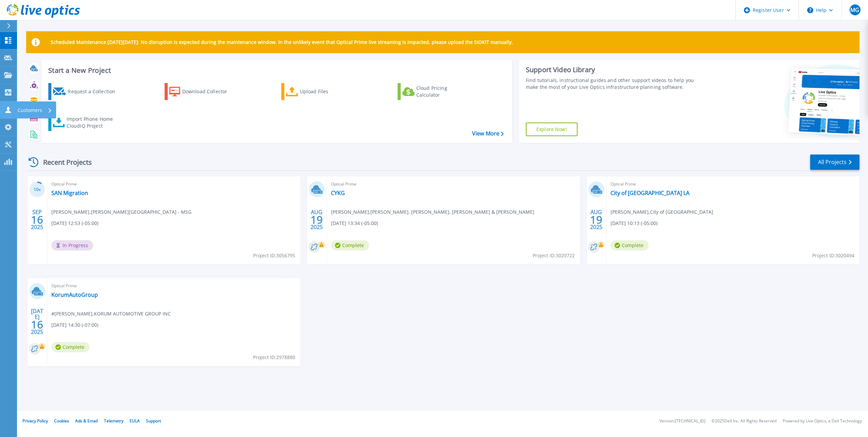  I want to click on div: Cloud Pricing Calculator, so click(443, 92).